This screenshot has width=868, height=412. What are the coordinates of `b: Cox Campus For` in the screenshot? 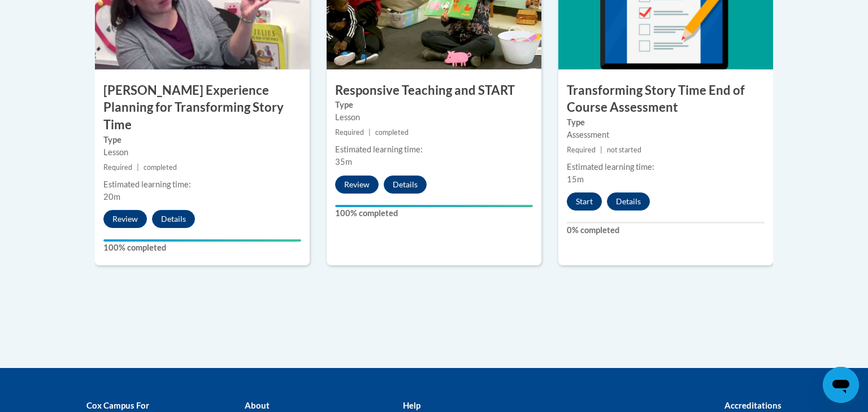 It's located at (118, 405).